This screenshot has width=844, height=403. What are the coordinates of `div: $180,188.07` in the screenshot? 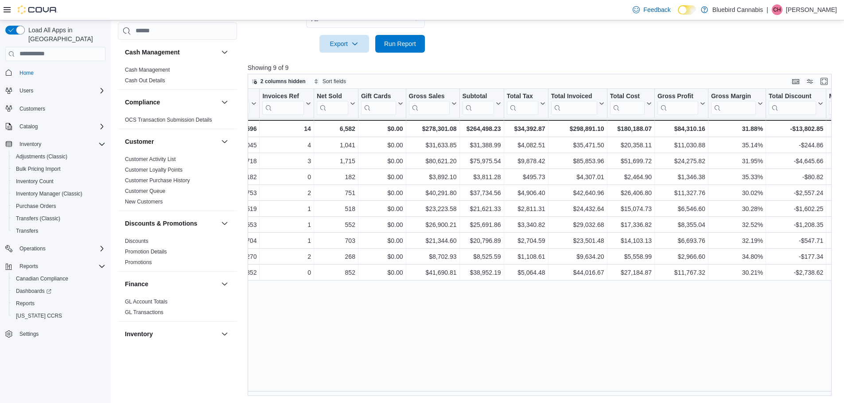 It's located at (630, 129).